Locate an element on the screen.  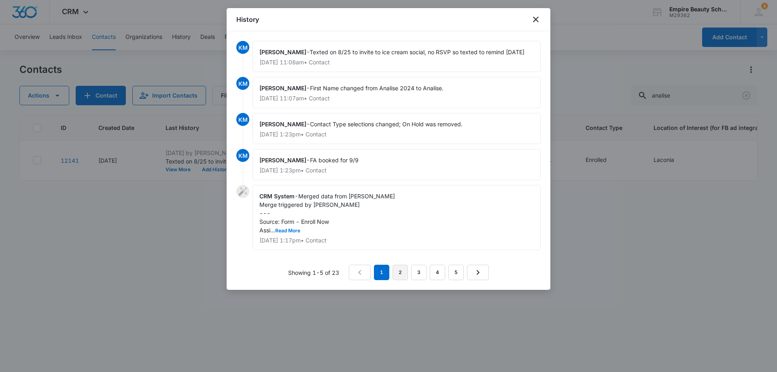
span: Contact Type selections changed; On Hold was removed. is located at coordinates (386, 124).